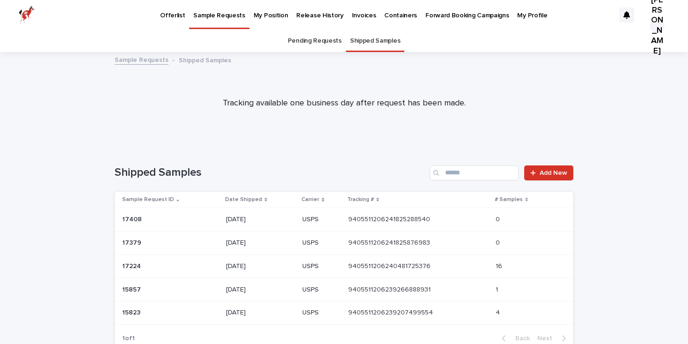  I want to click on span: Add New, so click(553, 173).